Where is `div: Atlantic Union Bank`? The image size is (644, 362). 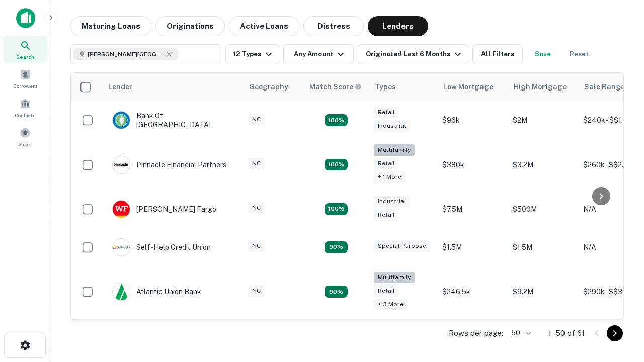 div: Atlantic Union Bank is located at coordinates (157, 292).